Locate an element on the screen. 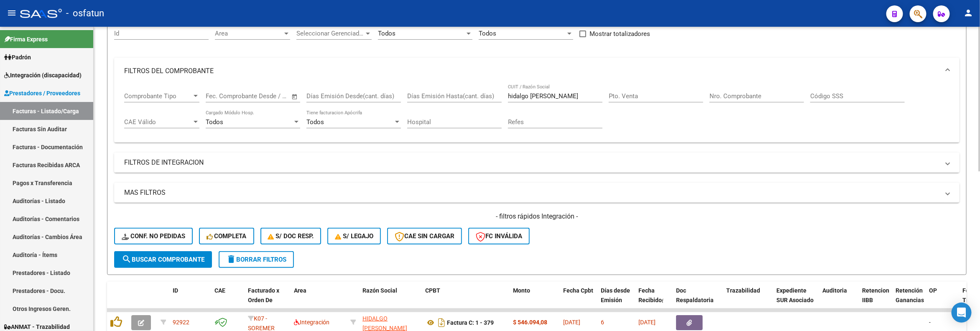 This screenshot has height=331, width=980. datatable-header-cell: Auditoria is located at coordinates (838, 300).